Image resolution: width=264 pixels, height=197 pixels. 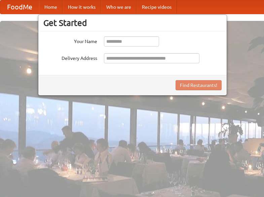 What do you see at coordinates (20, 7) in the screenshot?
I see `a: FoodMe` at bounding box center [20, 7].